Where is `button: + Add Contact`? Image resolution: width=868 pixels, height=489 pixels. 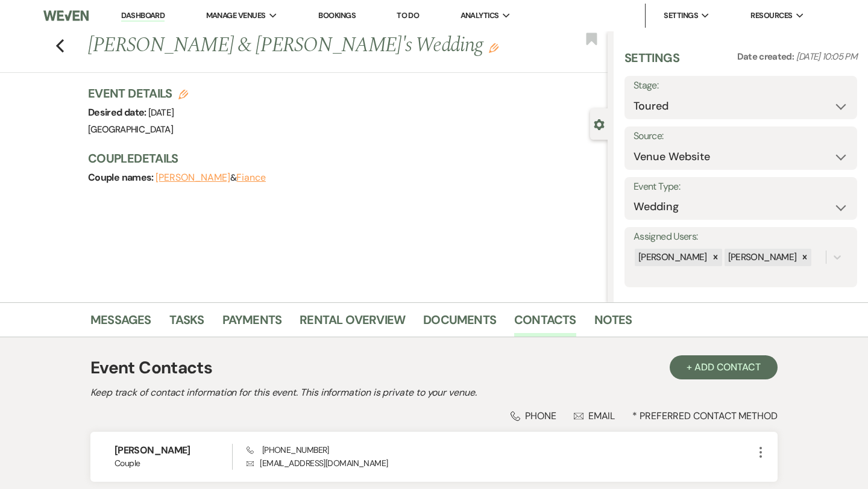
button: + Add Contact is located at coordinates (723, 367).